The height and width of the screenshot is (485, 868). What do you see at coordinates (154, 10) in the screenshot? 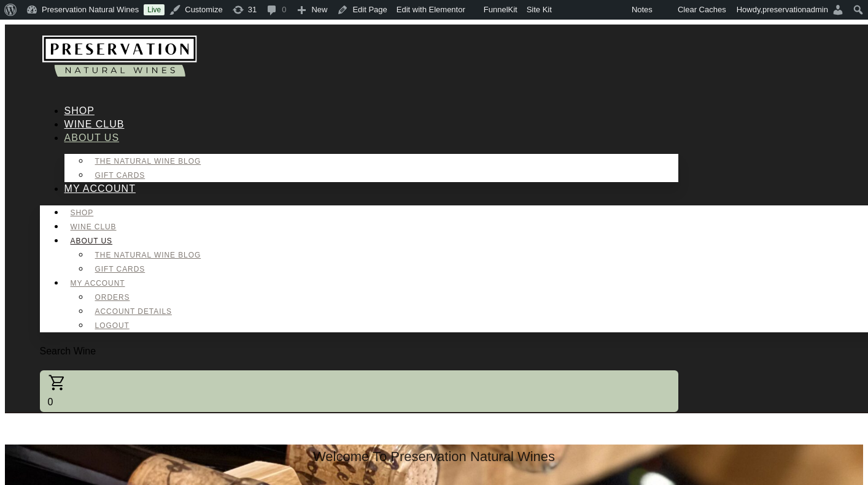
I see `a: Live` at bounding box center [154, 10].